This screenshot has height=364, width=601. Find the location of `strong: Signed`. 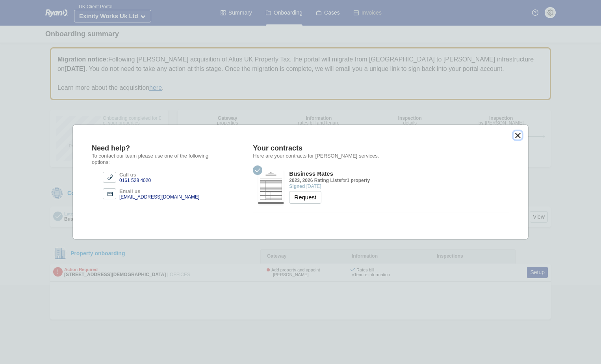

strong: Signed is located at coordinates (297, 186).